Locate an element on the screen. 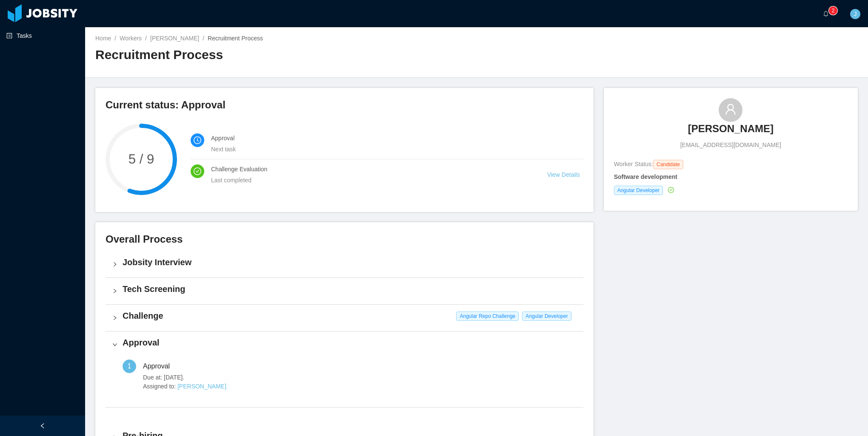 This screenshot has width=868, height=436. a: Workers is located at coordinates (130, 38).